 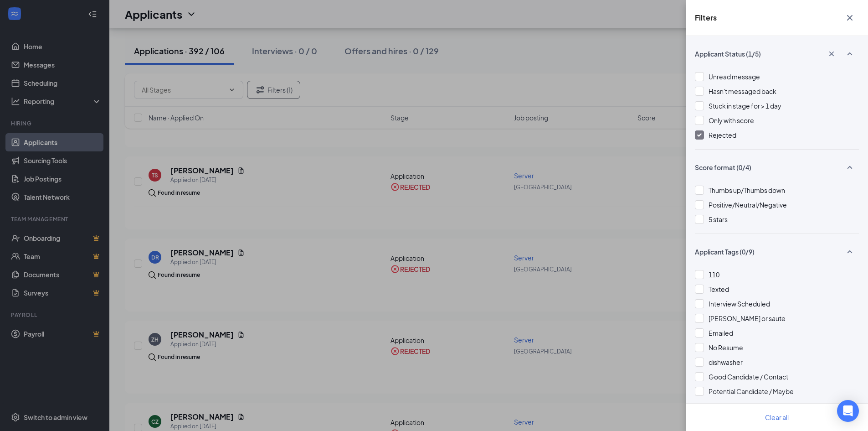 What do you see at coordinates (747, 190) in the screenshot?
I see `span: Thumbs up/Thumbs down` at bounding box center [747, 190].